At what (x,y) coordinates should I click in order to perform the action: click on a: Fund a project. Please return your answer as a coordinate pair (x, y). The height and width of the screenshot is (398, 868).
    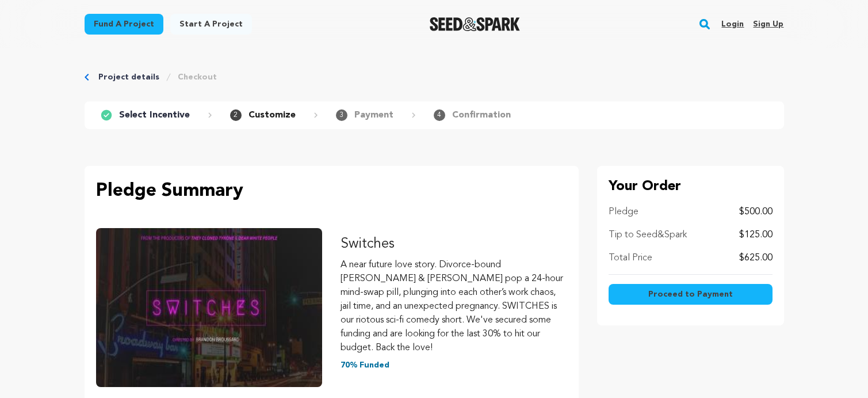
    Looking at the image, I should click on (124, 24).